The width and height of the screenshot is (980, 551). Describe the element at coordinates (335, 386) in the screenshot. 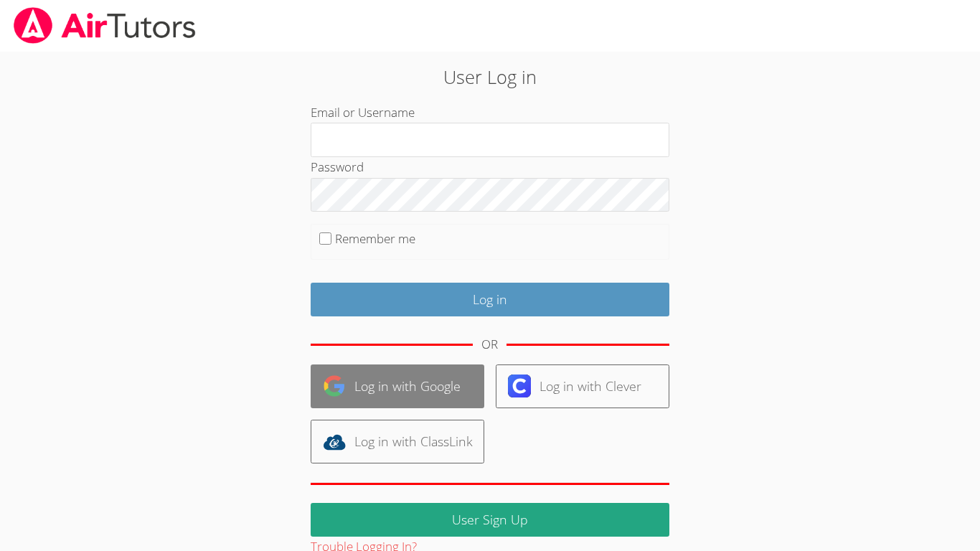

I see `img: google-logo-50288ca7cdecda66e5e0955fdab243c47b7ad437acaf1139b6f446037453330a.svg` at that location.